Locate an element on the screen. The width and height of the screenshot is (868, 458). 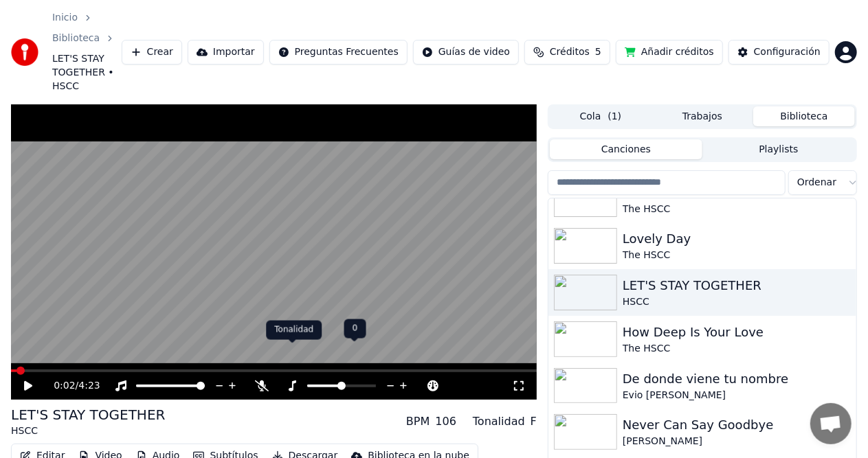
div: 0 is located at coordinates (355, 329).